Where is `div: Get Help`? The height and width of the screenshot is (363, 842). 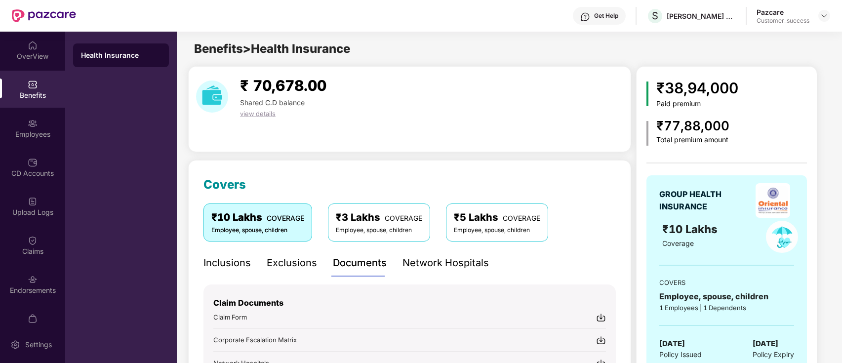
div: Get Help is located at coordinates (606, 16).